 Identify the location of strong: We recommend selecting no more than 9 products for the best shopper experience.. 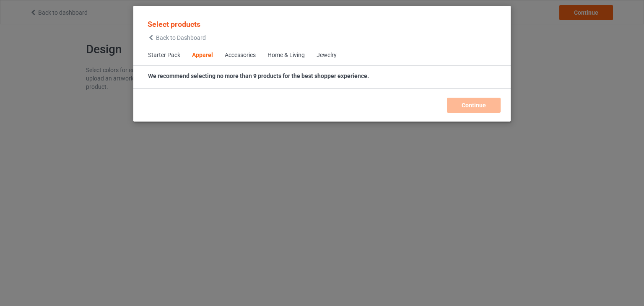
(259, 76).